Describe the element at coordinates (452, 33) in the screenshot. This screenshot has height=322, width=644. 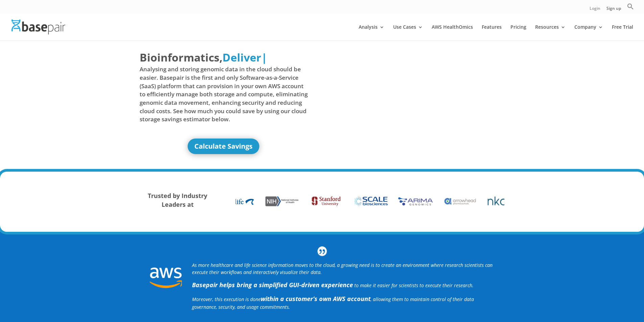
I see `a: AWS HealthOmics` at that location.